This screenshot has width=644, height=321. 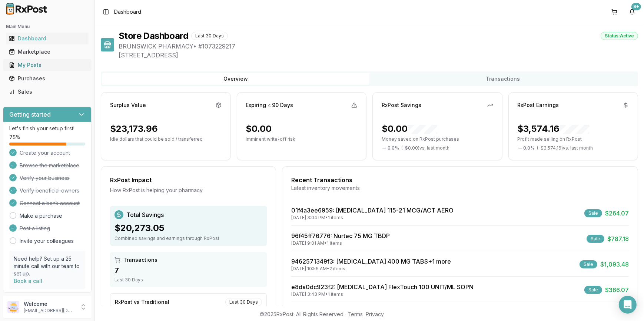 I want to click on a: Terms, so click(x=355, y=314).